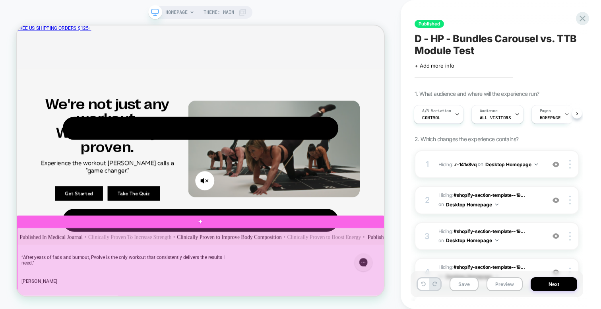 Image resolution: width=601 pixels, height=309 pixels. Describe the element at coordinates (554, 284) in the screenshot. I see `button: Next` at that location.